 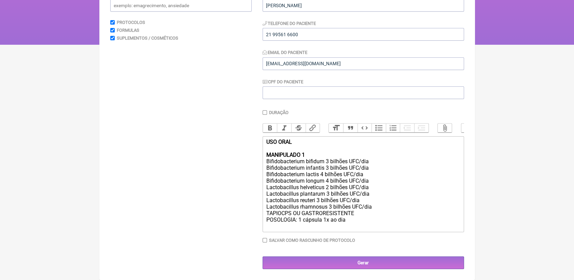 What do you see at coordinates (285, 148) in the screenshot?
I see `strong: USO ORAL MANIPULADO 1` at bounding box center [285, 148].